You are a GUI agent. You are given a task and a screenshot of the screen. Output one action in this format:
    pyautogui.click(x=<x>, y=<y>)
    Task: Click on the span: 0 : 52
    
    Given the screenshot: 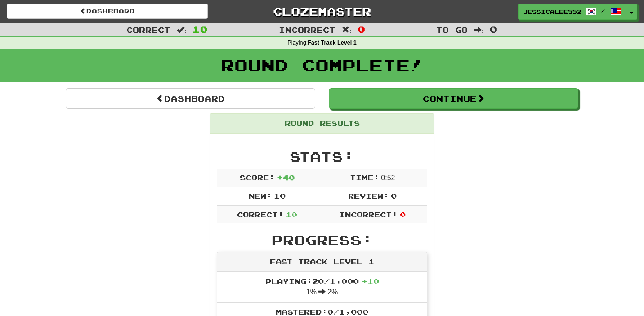 What is the action you would take?
    pyautogui.click(x=388, y=178)
    